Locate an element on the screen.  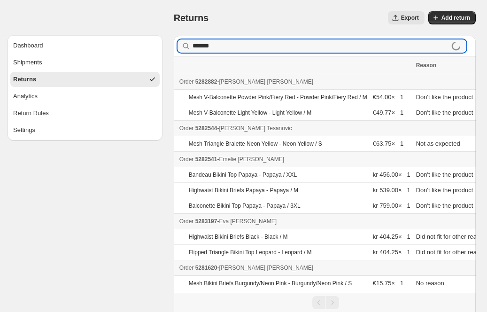
span: €54.00 × 1 is located at coordinates (388, 97).